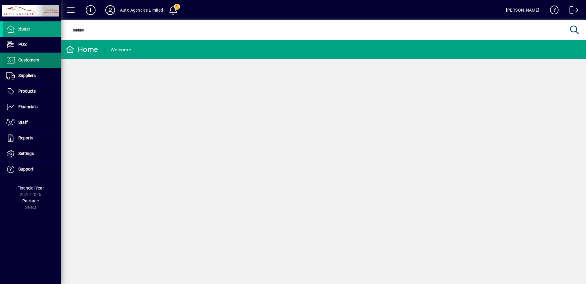 The height and width of the screenshot is (284, 586). I want to click on span: Settings, so click(26, 153).